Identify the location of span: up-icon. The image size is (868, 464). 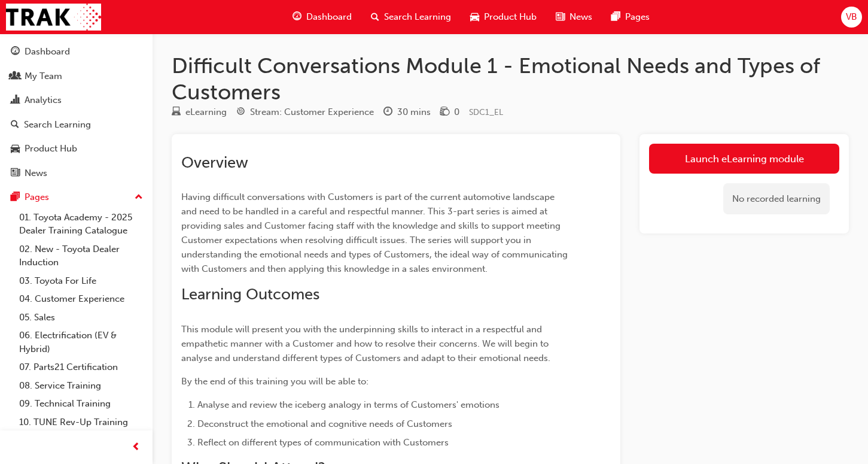
(139, 198).